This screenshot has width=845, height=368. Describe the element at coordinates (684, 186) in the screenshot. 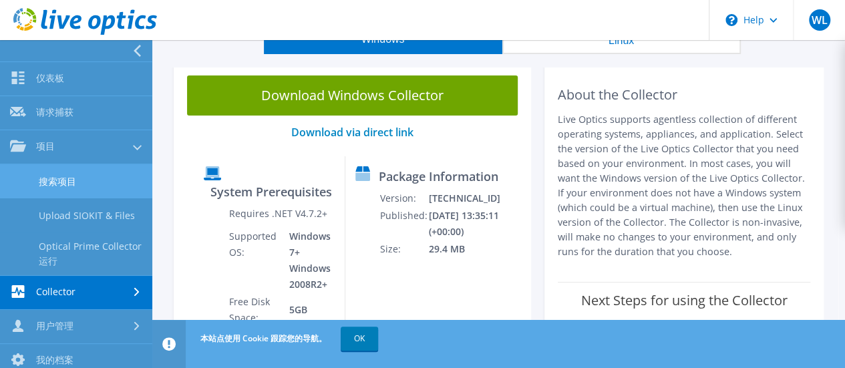

I see `p: Live Optics supports agentless collection of different operating systems, appliances, and applica...` at that location.